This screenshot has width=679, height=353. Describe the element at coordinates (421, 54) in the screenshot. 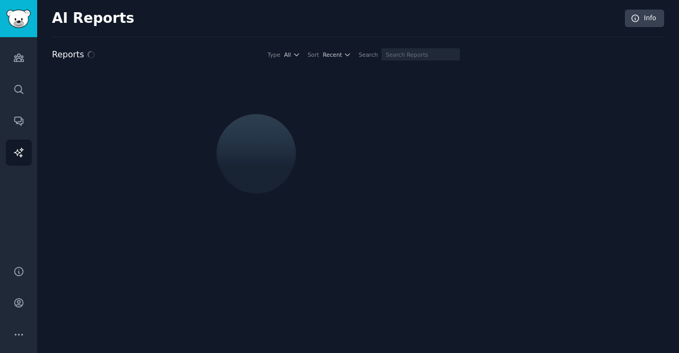

I see `input: Search Reports` at that location.